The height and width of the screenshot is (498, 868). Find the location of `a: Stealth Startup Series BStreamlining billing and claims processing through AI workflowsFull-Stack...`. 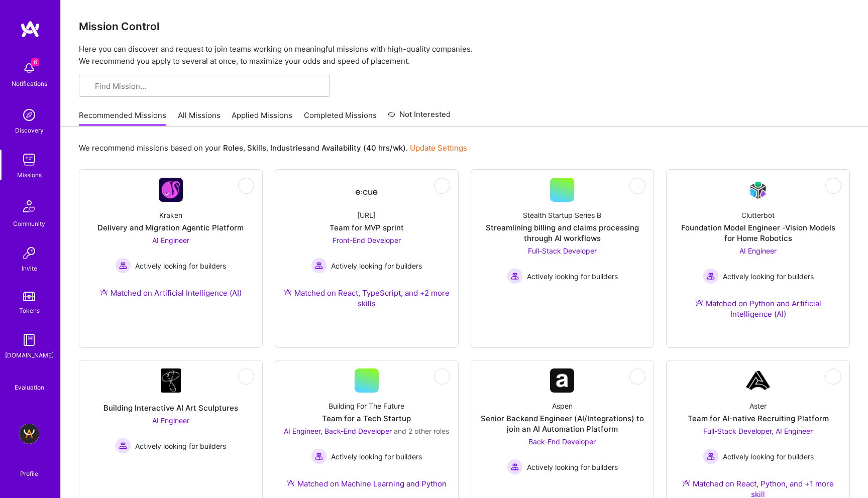

a: Stealth Startup Series BStreamlining billing and claims processing through AI workflowsFull-Stack... is located at coordinates (562, 231).